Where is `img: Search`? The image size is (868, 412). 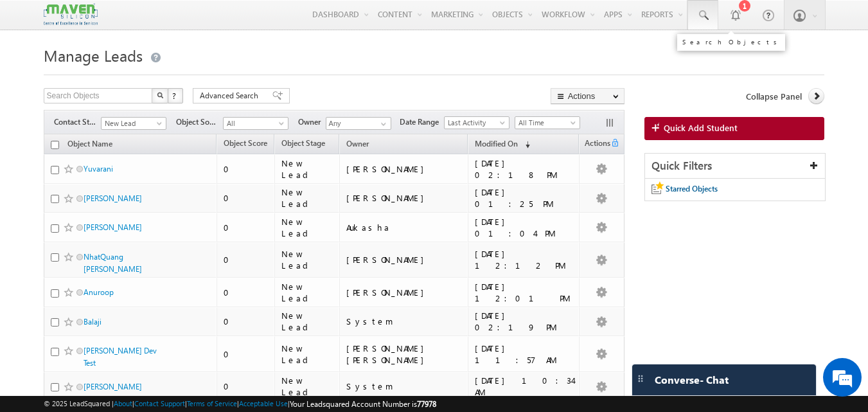
img: Search is located at coordinates (160, 95).